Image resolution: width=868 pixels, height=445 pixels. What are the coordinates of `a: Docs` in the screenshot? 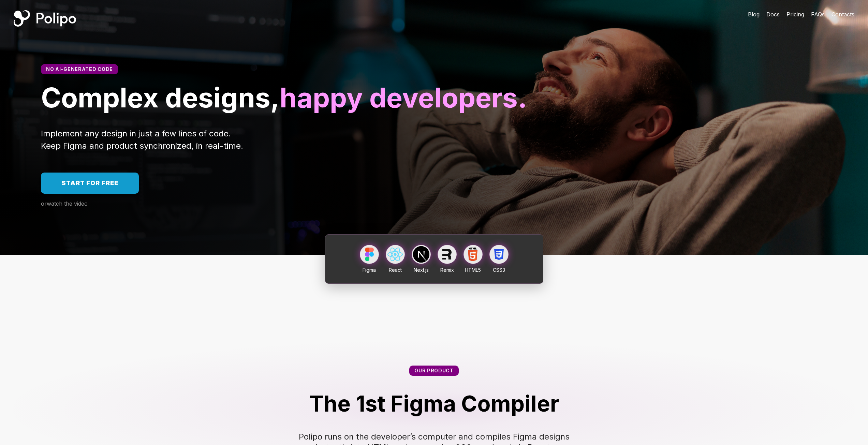 It's located at (773, 14).